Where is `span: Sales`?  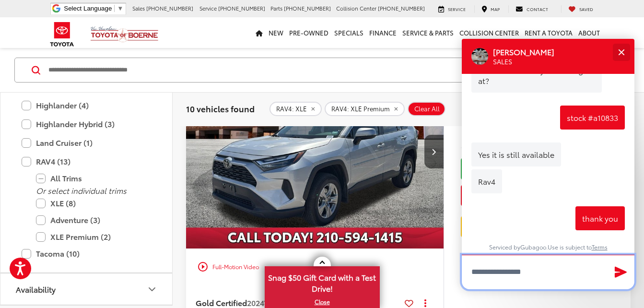 span: Sales is located at coordinates (139, 8).